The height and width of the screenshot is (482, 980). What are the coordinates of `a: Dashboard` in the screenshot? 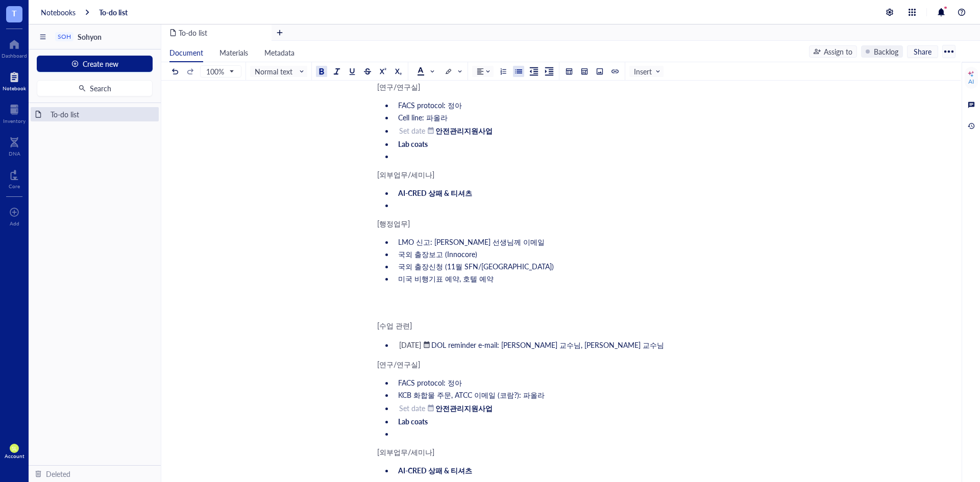 It's located at (14, 47).